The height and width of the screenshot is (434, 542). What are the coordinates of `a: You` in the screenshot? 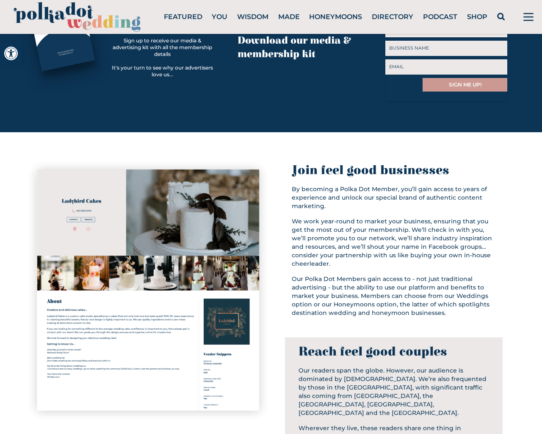 It's located at (219, 17).